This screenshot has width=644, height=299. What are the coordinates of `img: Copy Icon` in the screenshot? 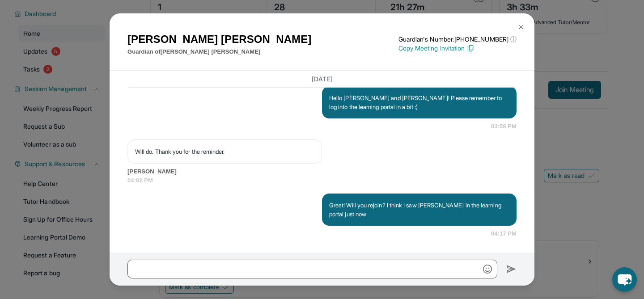 It's located at (470, 48).